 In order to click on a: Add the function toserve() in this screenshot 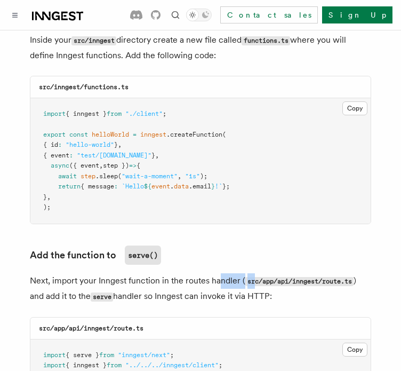, I will do `click(95, 255)`.